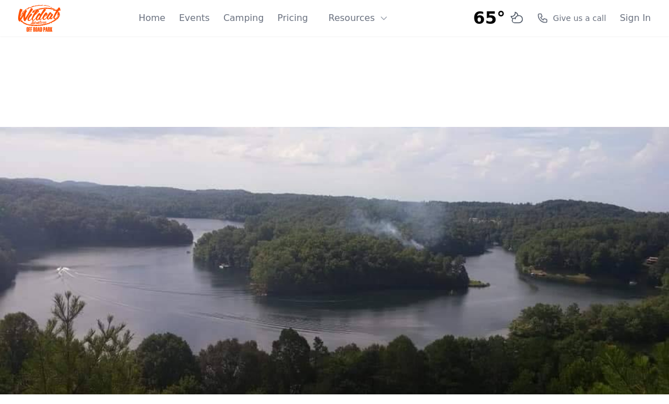 The width and height of the screenshot is (669, 404). Describe the element at coordinates (39, 18) in the screenshot. I see `img: Wildcat Logo` at that location.